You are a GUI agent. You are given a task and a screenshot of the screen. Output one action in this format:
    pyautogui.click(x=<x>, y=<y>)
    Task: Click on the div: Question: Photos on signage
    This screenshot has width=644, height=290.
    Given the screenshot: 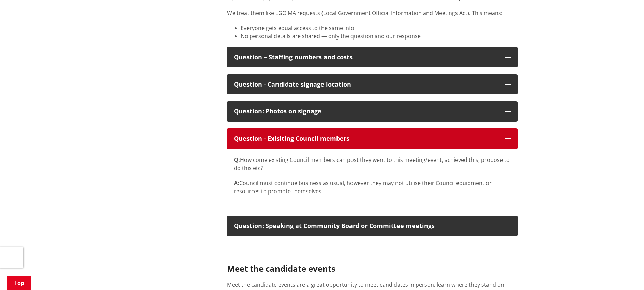 What is the action you would take?
    pyautogui.click(x=366, y=111)
    